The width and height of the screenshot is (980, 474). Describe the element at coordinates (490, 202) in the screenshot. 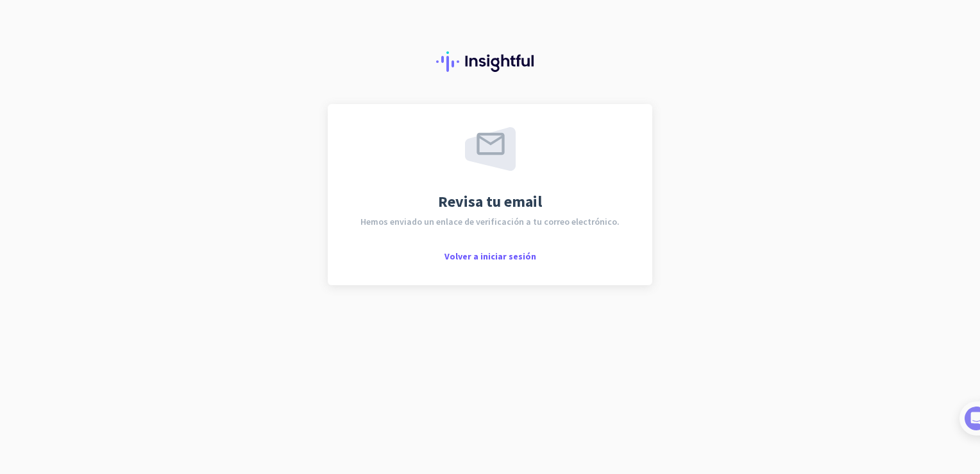

I see `span: Revisa tu email` at that location.